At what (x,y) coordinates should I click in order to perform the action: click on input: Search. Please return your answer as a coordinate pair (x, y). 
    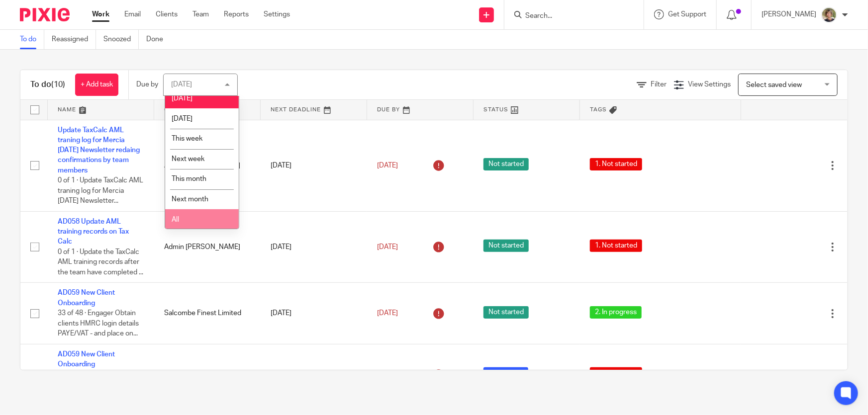
    Looking at the image, I should click on (569, 16).